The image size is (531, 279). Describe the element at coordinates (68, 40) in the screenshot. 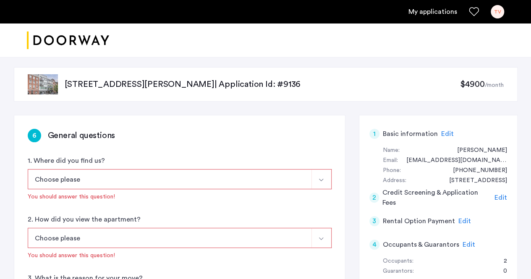

I see `a: Cazamio logo` at that location.